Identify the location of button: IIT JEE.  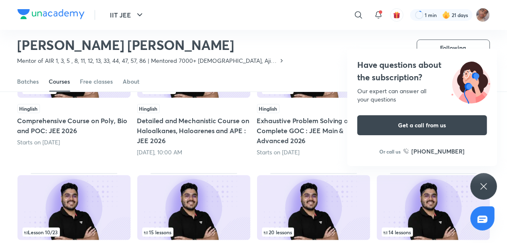
(127, 15).